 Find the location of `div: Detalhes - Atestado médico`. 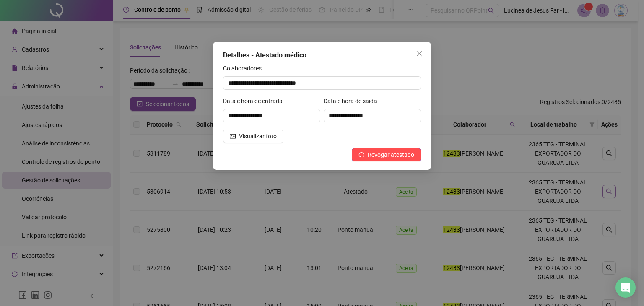

div: Detalhes - Atestado médico is located at coordinates (322, 55).